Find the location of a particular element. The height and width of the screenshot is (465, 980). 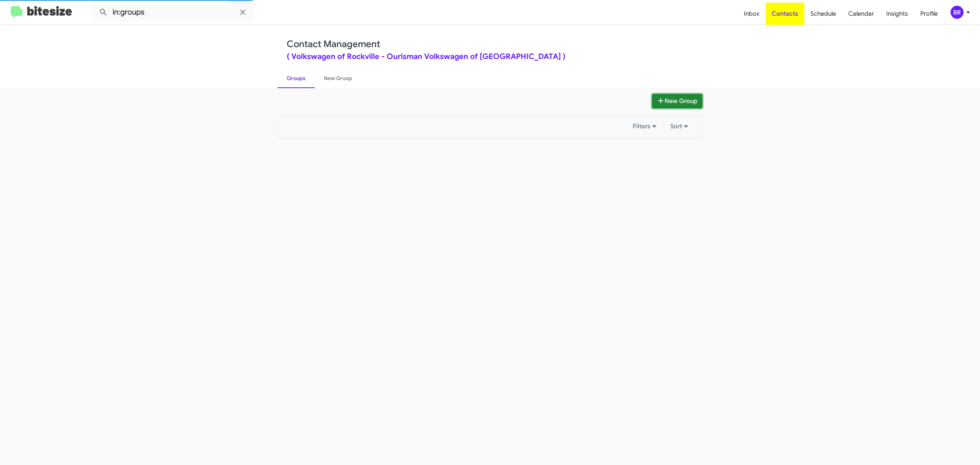

a: Calendar is located at coordinates (861, 14).